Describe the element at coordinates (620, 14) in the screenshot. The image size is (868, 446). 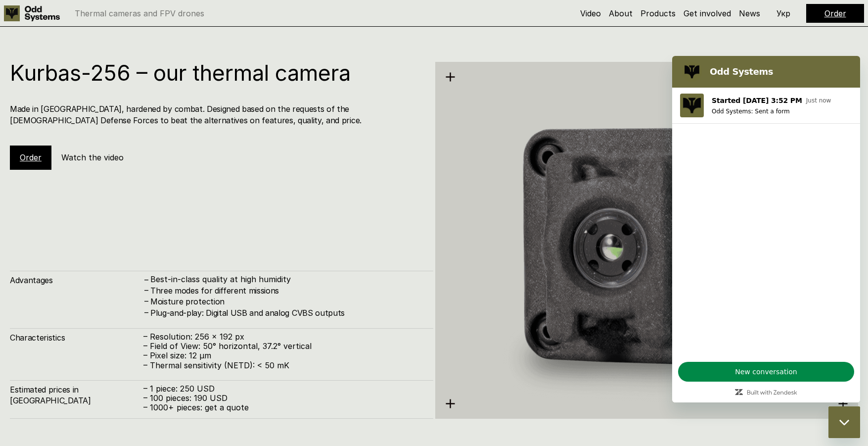
I see `a: About` at that location.